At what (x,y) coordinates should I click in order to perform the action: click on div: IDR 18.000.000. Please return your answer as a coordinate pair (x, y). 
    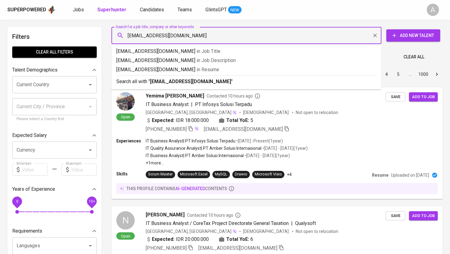
    Looking at the image, I should click on (177, 121).